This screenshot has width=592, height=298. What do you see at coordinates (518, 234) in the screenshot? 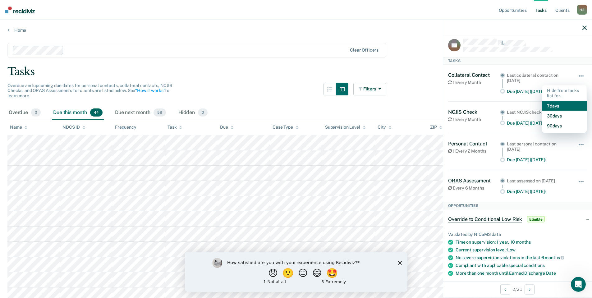
I see `div: Validated by NICaMS data` at bounding box center [518, 234].